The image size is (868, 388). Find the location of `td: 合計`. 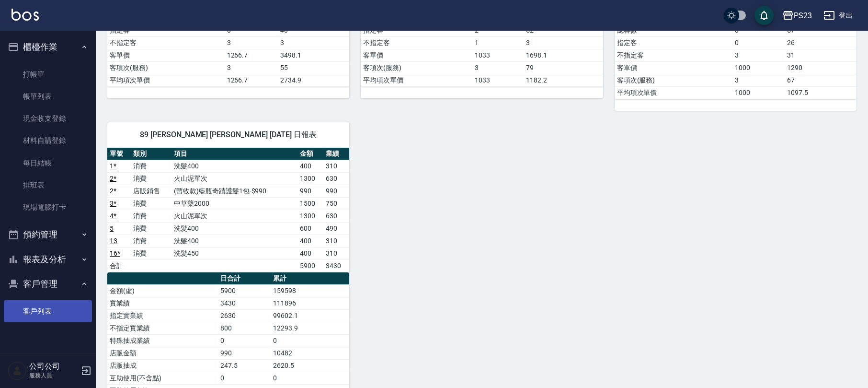

td: 合計 is located at coordinates (119, 265).